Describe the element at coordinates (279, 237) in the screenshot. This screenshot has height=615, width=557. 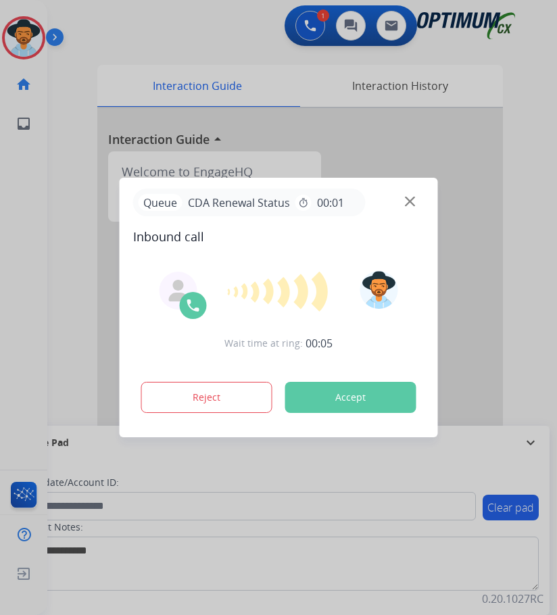
I see `span: Inbound call` at that location.